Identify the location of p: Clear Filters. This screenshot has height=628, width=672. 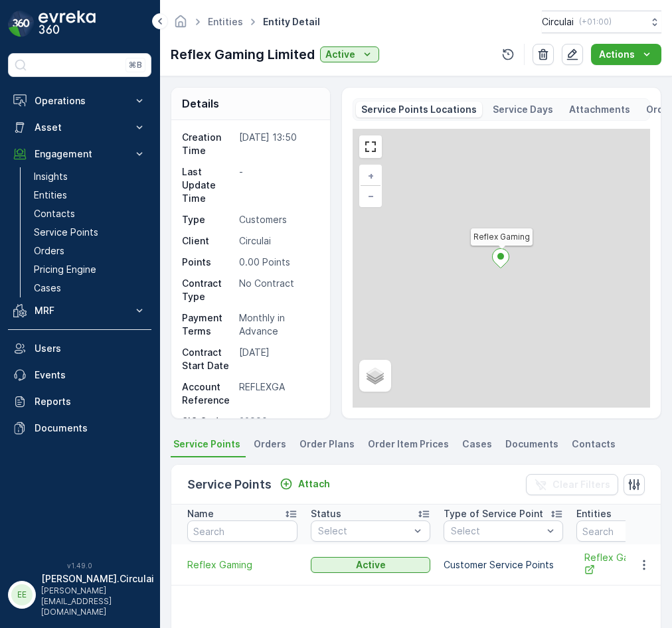
(581, 484).